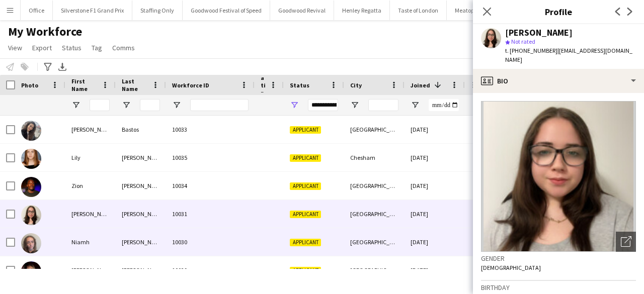 The height and width of the screenshot is (294, 644). What do you see at coordinates (97, 48) in the screenshot?
I see `span: Tag` at bounding box center [97, 48].